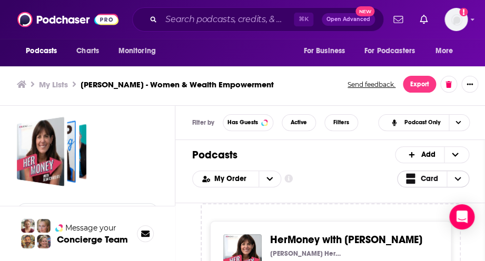 The image size is (485, 261). Describe the element at coordinates (348, 19) in the screenshot. I see `span: Open Advanced` at that location.